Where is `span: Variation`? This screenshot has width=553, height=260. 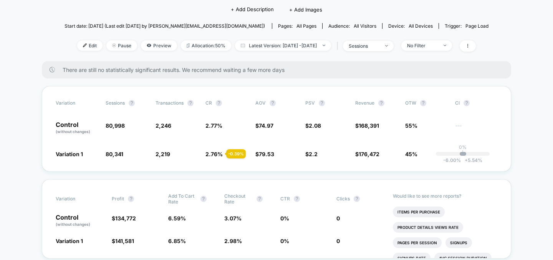
span: Variation is located at coordinates (77, 103).